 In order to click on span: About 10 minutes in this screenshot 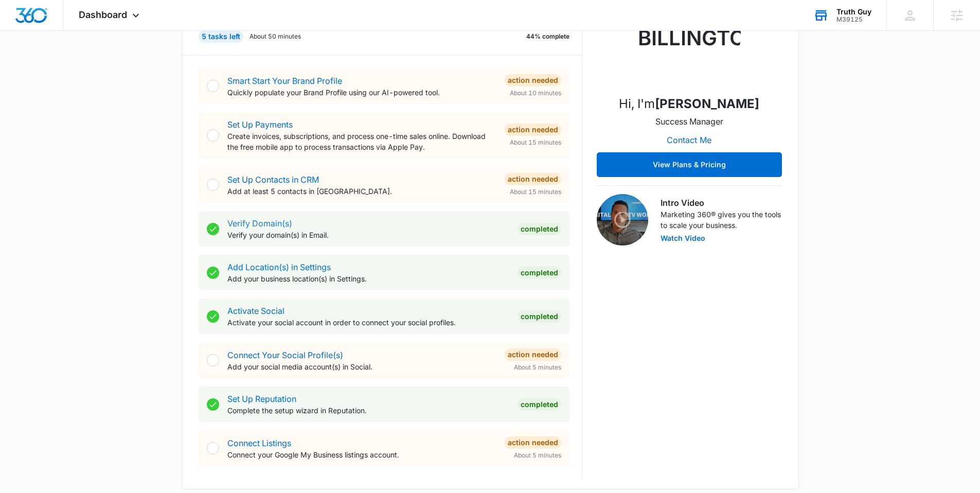, I will do `click(535, 93)`.